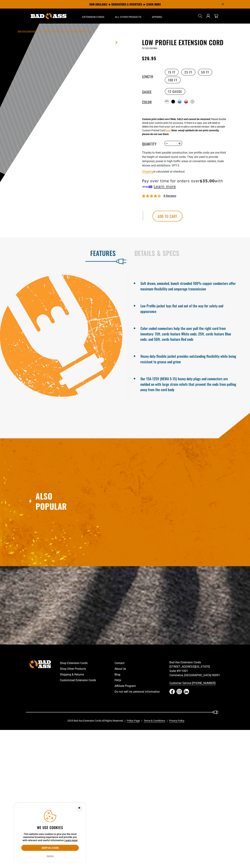  Describe the element at coordinates (148, 172) in the screenshot. I see `a: Shipping` at that location.